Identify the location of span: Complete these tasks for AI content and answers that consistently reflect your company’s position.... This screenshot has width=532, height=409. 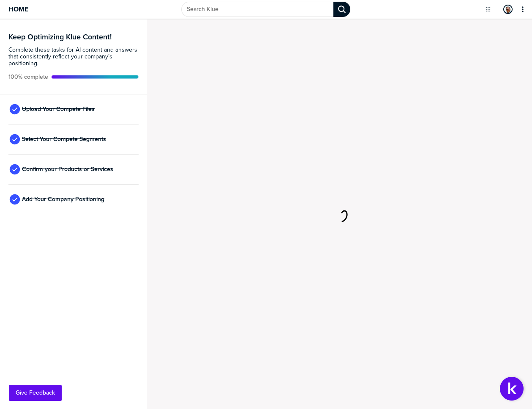
(73, 56).